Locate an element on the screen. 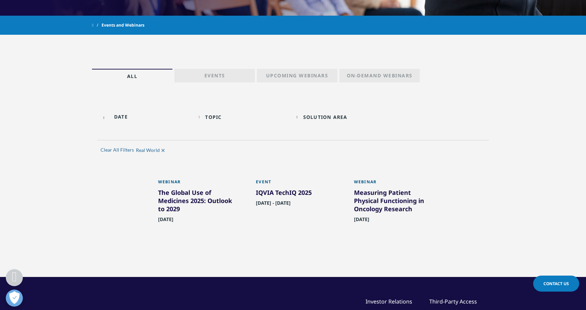 This screenshot has height=310, width=586. div: Remove inclusion filter on Real World is located at coordinates (150, 150).